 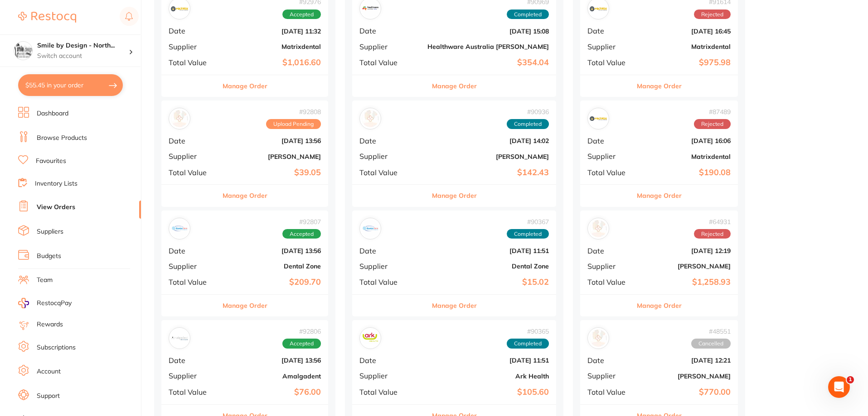 I want to click on a: Subscriptions, so click(x=56, y=348).